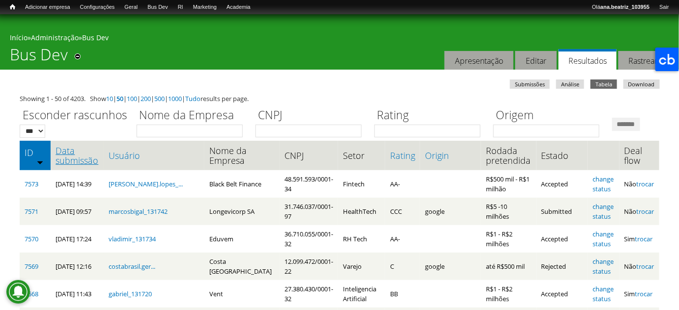  I want to click on a: ID, so click(35, 153).